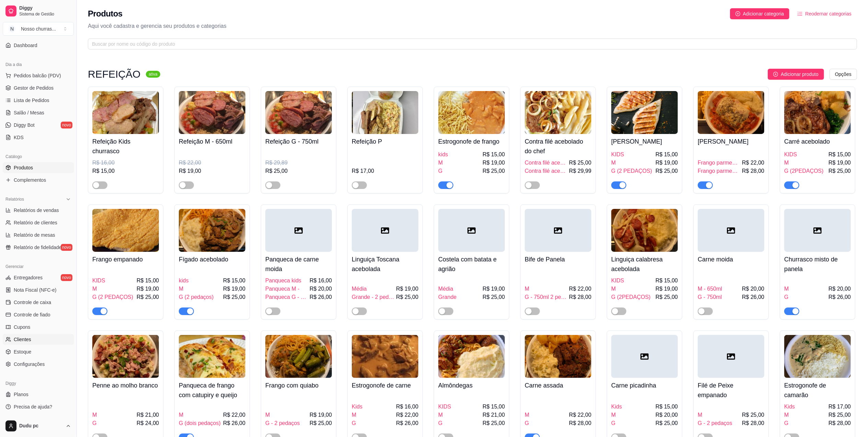  What do you see at coordinates (38, 222) in the screenshot?
I see `a: Relatório de clientes` at bounding box center [38, 222].